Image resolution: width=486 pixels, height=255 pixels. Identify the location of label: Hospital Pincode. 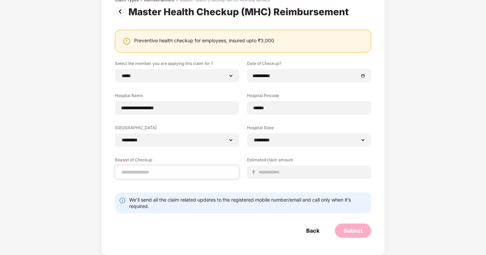
(309, 97).